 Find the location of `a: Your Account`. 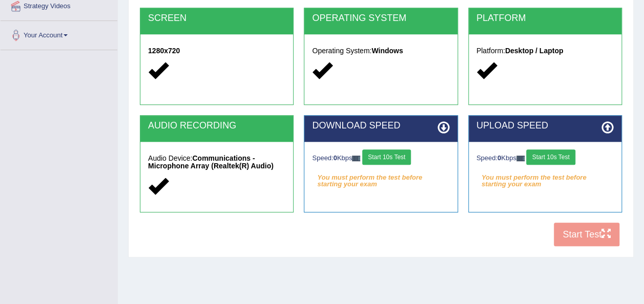

a: Your Account is located at coordinates (59, 34).